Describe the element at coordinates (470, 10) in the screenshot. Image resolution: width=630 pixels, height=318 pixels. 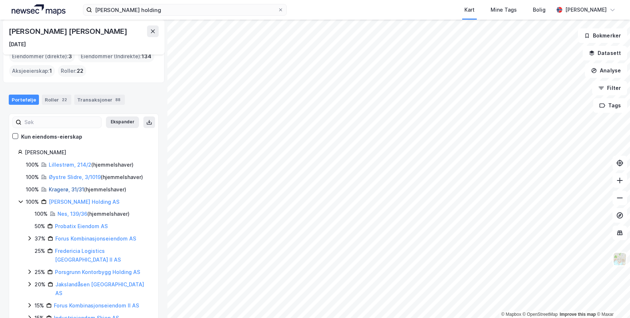
I see `div: Kart` at that location.